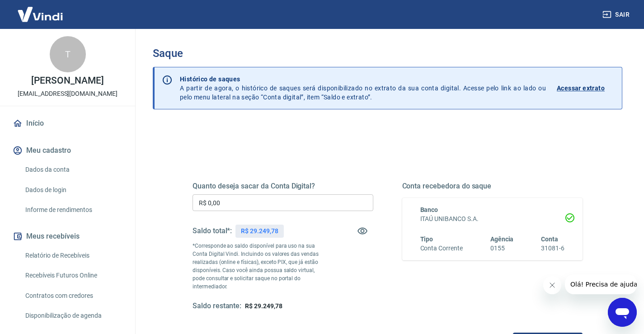 This screenshot has height=334, width=644. Describe the element at coordinates (67, 150) in the screenshot. I see `button: Meu cadastro` at that location.